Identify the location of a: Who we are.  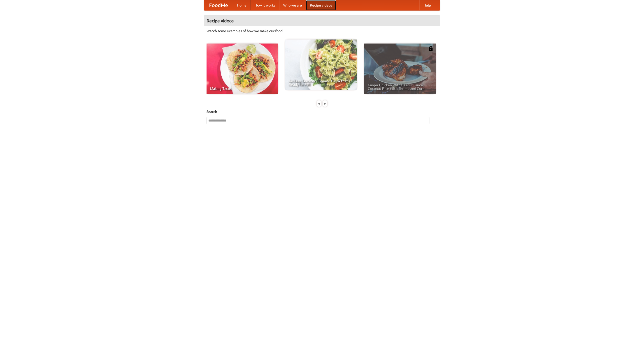
(293, 5).